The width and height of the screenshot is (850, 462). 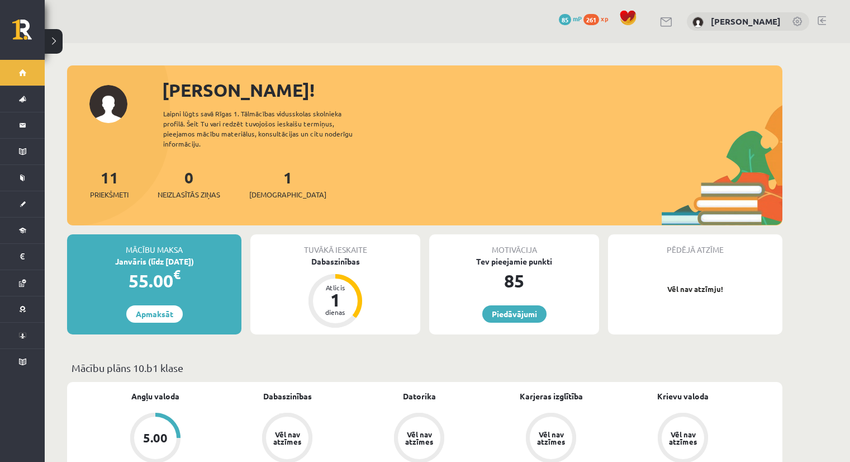 I want to click on div: dienas, so click(x=335, y=312).